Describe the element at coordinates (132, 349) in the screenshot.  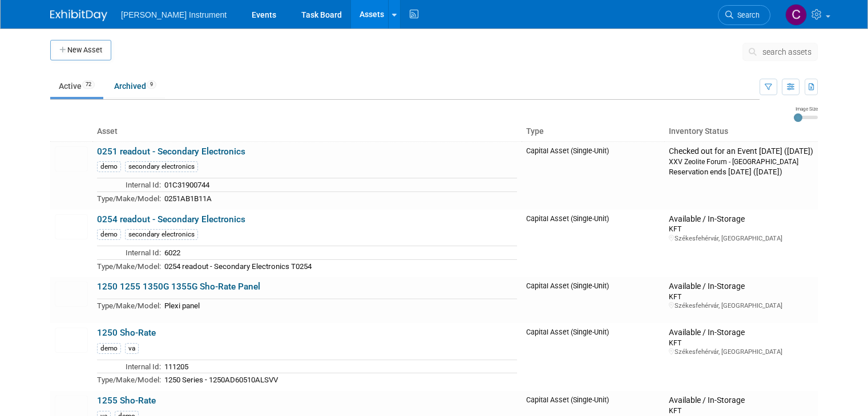
I see `div: va` at that location.